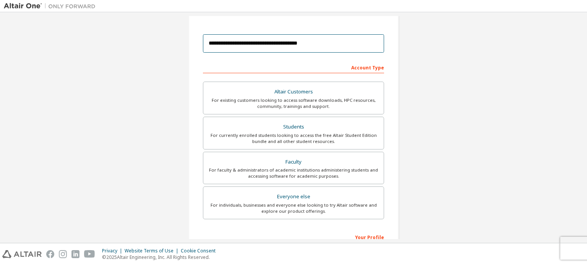  What do you see at coordinates (293, 104) in the screenshot?
I see `div: For existing customers looking to access software downloads, HPC resources, community, trainings ...` at bounding box center [293, 104].